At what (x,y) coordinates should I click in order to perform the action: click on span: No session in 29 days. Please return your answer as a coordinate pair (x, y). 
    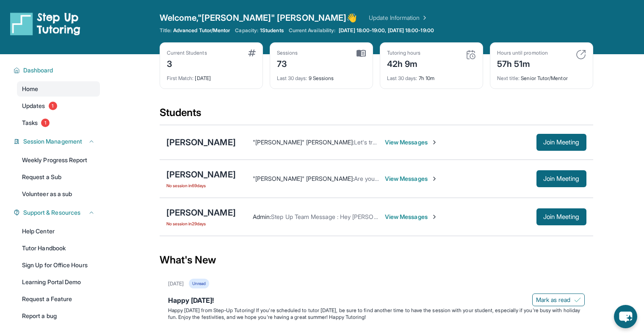
    Looking at the image, I should click on (201, 223).